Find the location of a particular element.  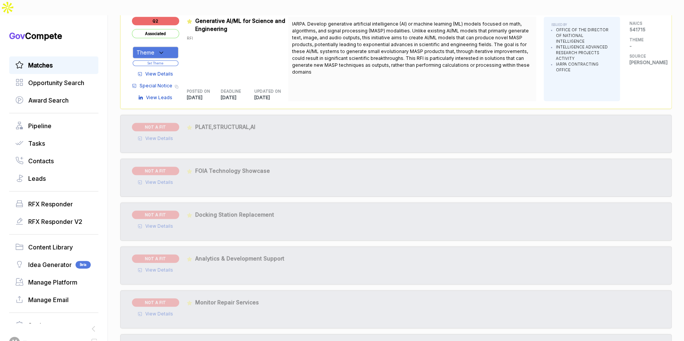

span: Idea Generator is located at coordinates (50, 265).